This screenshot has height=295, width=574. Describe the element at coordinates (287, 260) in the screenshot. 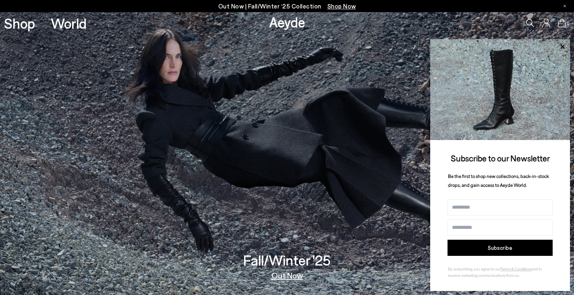

I see `h3: Fall/Winter '25` at that location.